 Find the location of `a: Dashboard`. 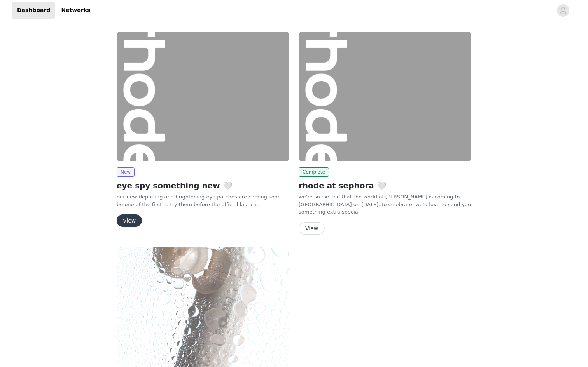

a: Dashboard is located at coordinates (34, 10).